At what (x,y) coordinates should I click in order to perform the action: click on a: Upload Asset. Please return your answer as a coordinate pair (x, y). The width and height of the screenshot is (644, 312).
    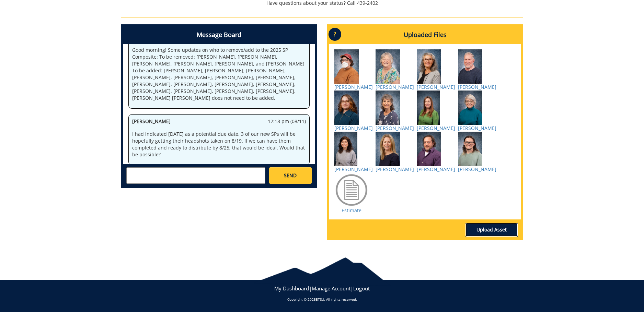
    Looking at the image, I should click on (492, 230).